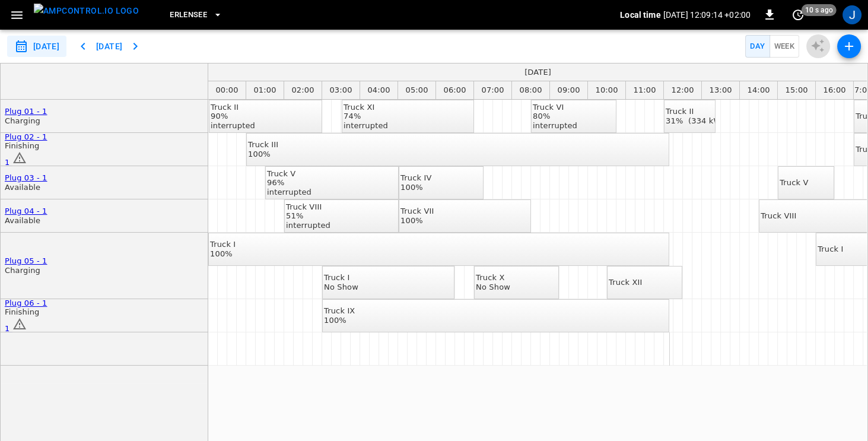  I want to click on div: 16:00, so click(835, 90).